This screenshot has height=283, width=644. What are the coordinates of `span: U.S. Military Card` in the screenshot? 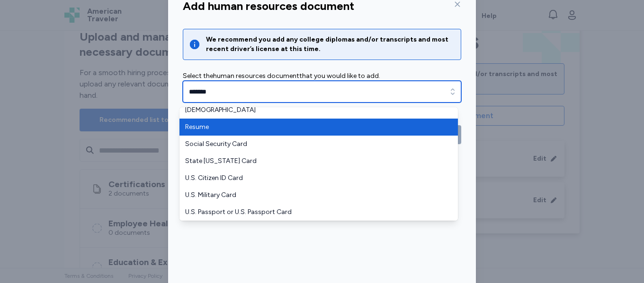 It's located at (313, 195).